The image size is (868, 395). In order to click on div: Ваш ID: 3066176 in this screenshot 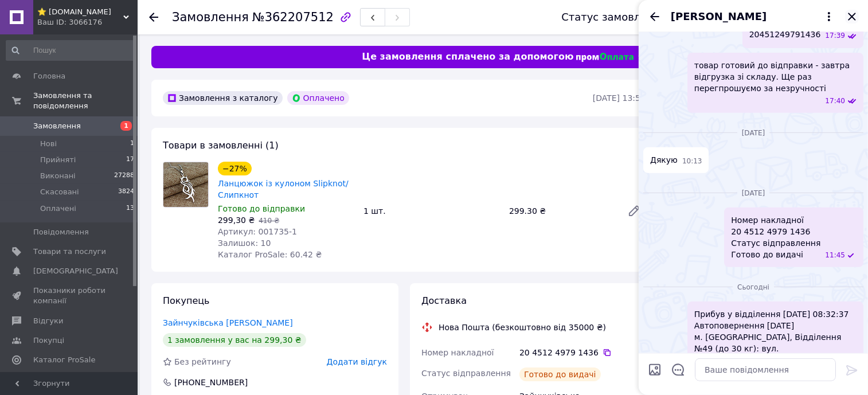, I will do `click(87, 22)`.